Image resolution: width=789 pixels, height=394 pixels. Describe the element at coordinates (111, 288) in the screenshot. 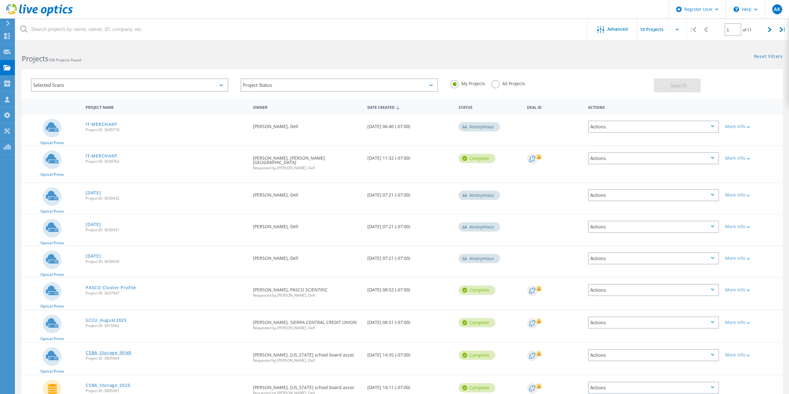

I see `a: PASCO Cluster Profile` at that location.